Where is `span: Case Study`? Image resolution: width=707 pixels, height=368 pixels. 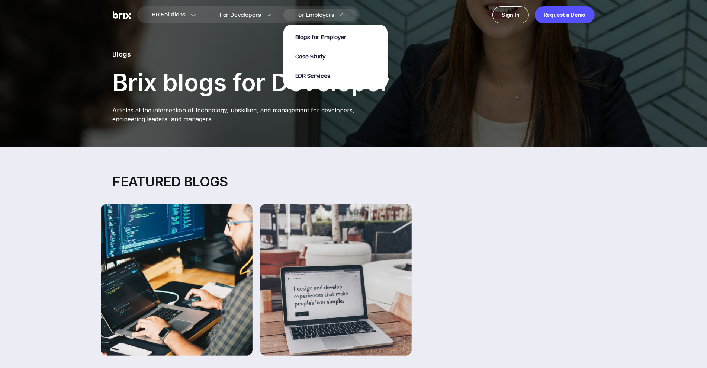 span: Case Study is located at coordinates (311, 57).